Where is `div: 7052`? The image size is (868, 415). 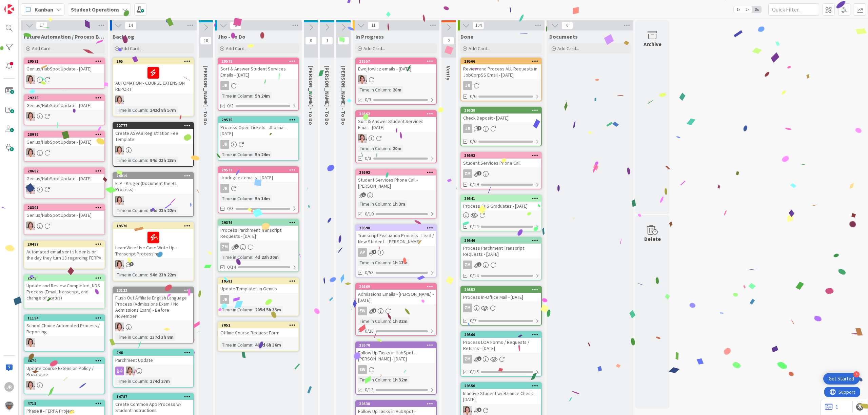 div: 7052 is located at coordinates (260, 325).